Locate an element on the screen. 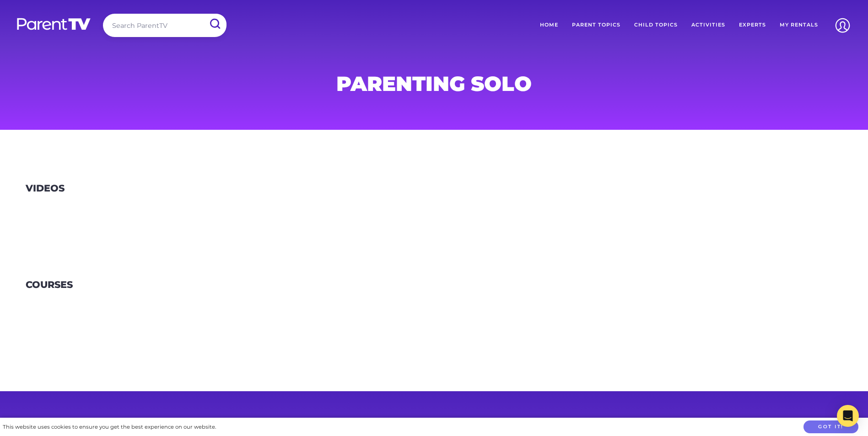  div: Open Intercom Messenger is located at coordinates (848, 416).